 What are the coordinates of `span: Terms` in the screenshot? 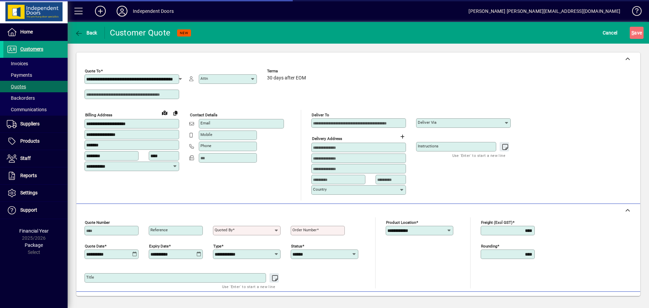 It's located at (287, 71).